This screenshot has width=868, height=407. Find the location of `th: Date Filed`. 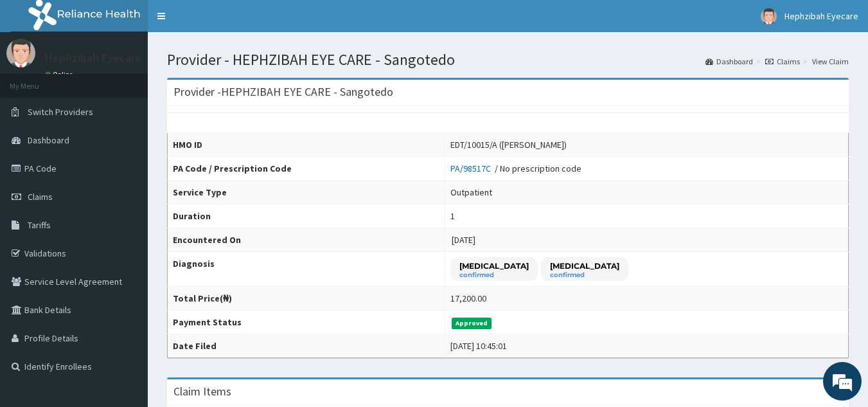

th: Date Filed is located at coordinates (306, 346).